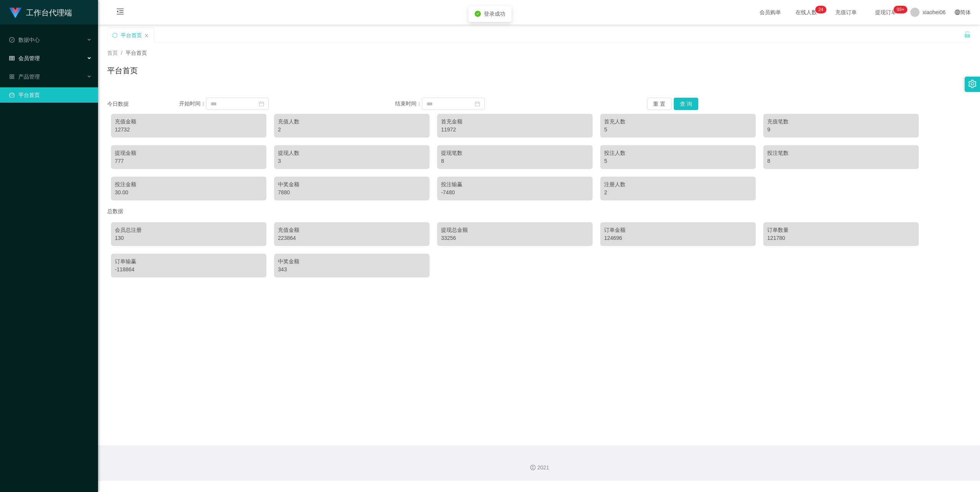 The image size is (980, 492). I want to click on span: 开始时间：, so click(192, 103).